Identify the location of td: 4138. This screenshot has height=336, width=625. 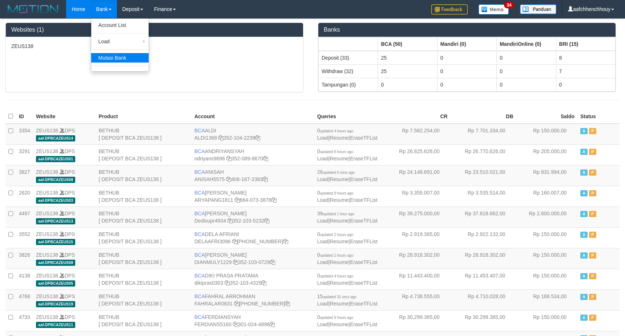
(24, 279).